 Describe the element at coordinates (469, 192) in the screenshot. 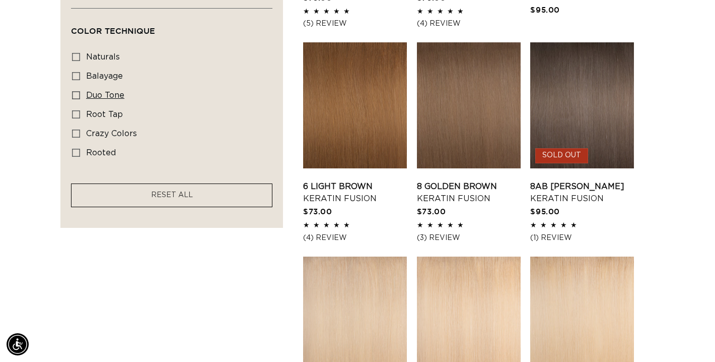

I see `a: 8 Golden Brown Keratin Fusion` at that location.